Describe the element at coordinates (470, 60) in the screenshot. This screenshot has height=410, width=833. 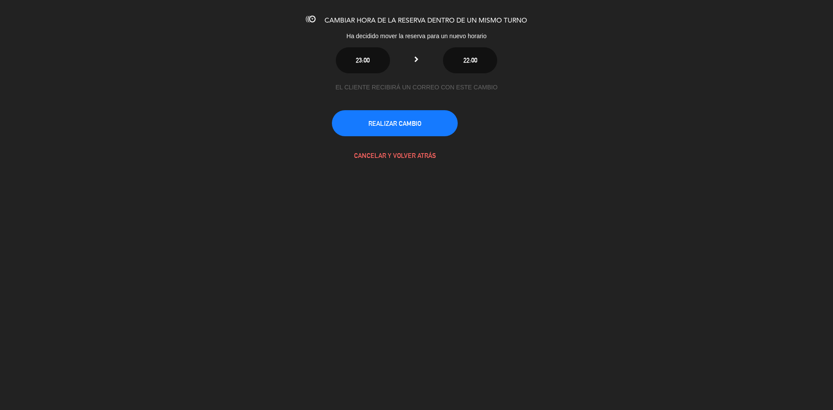
I see `button: 22:00` at that location.